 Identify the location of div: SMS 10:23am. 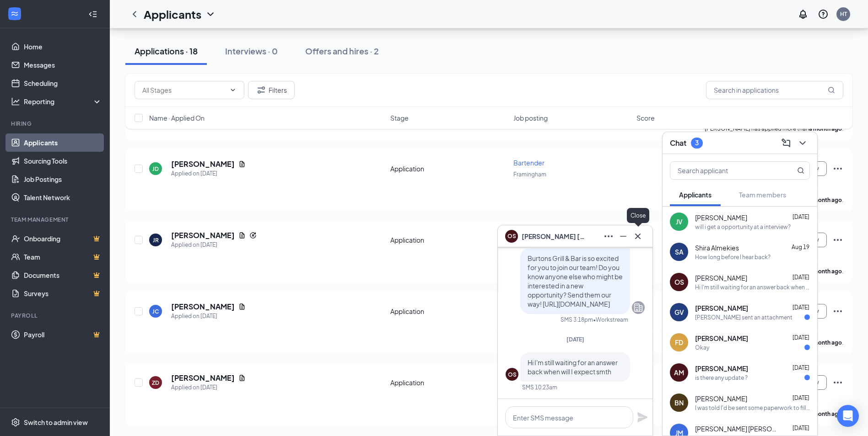
(540, 387).